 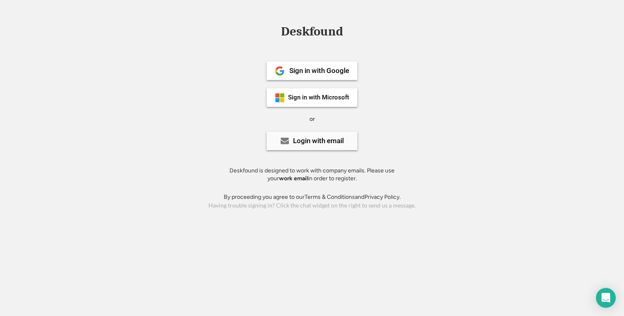 I want to click on a: Privacy Policy., so click(x=382, y=197).